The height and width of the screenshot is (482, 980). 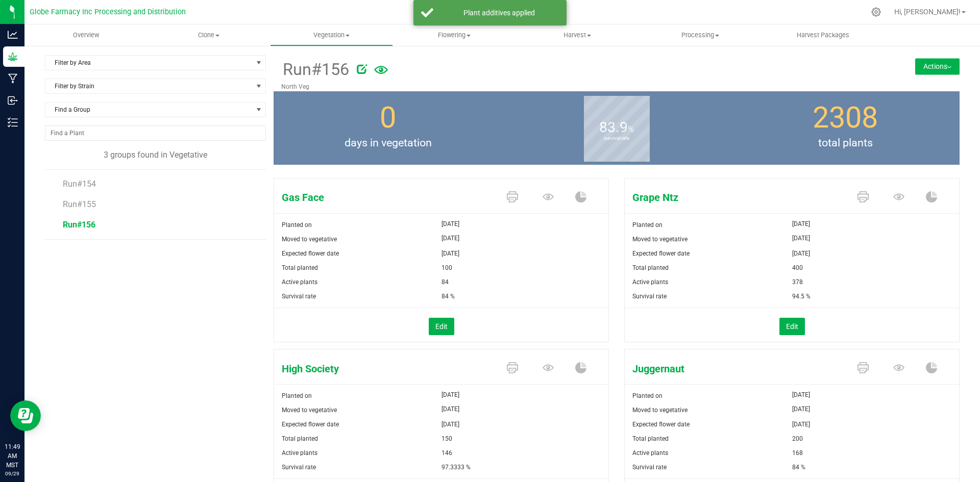 What do you see at coordinates (13, 57) in the screenshot?
I see `inline-svg: Grow` at bounding box center [13, 57].